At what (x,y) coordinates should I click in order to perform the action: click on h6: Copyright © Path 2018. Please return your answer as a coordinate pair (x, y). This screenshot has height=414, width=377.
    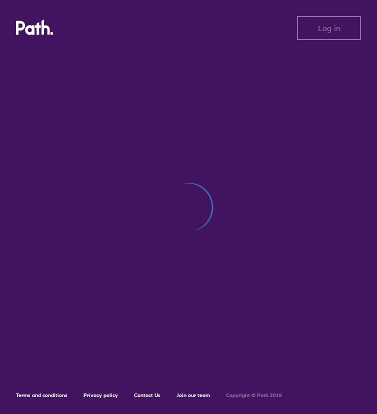
    Looking at the image, I should click on (254, 395).